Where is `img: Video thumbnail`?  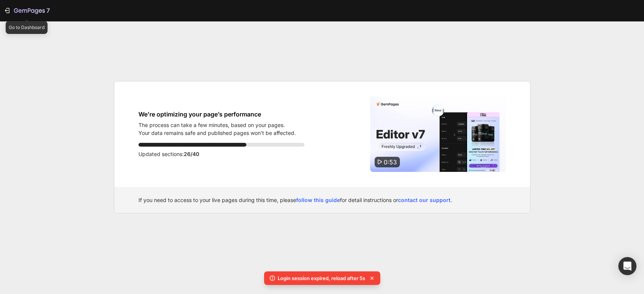
img: Video thumbnail is located at coordinates (438, 134).